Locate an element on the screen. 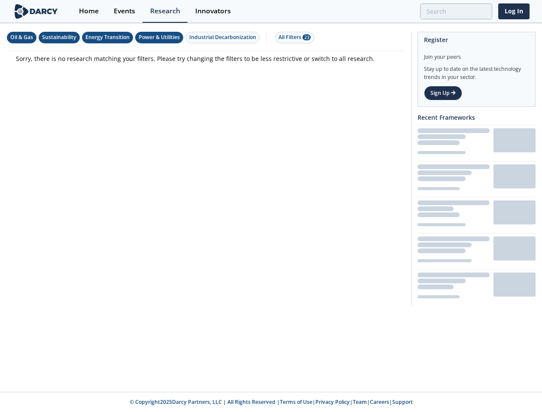 Image resolution: width=542 pixels, height=412 pixels. button: Industrial Decarbonization is located at coordinates (223, 37).